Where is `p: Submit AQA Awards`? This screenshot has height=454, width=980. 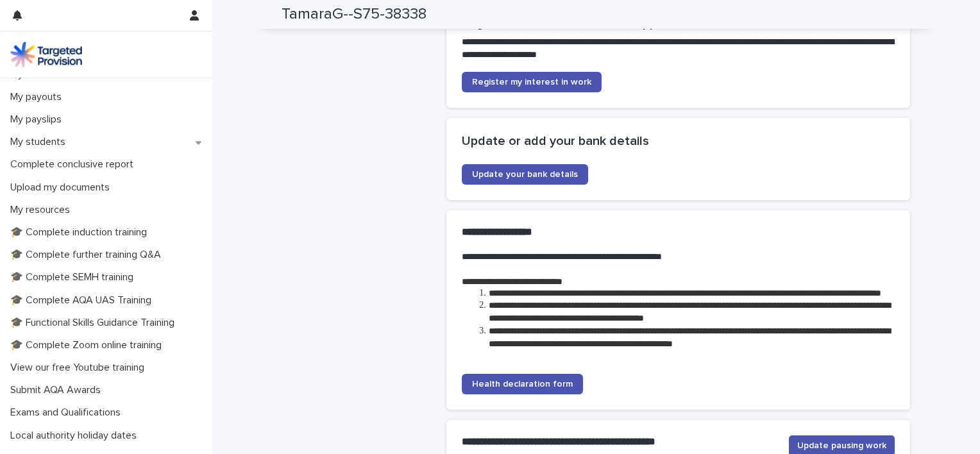 p: Submit AQA Awards is located at coordinates (58, 390).